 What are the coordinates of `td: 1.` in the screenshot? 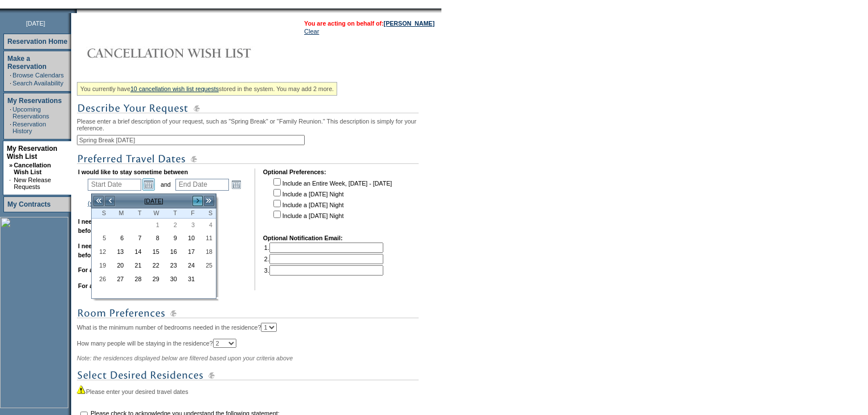 It's located at (323, 247).